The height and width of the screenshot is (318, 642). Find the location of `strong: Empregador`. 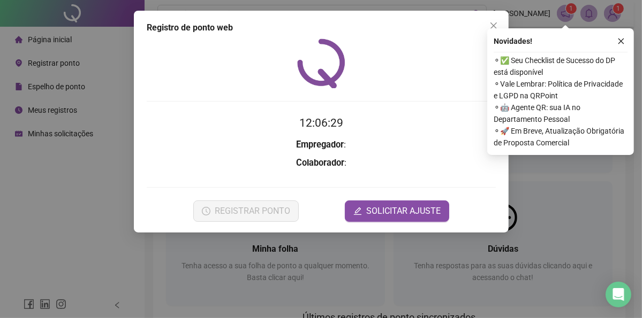

strong: Empregador is located at coordinates (320, 145).